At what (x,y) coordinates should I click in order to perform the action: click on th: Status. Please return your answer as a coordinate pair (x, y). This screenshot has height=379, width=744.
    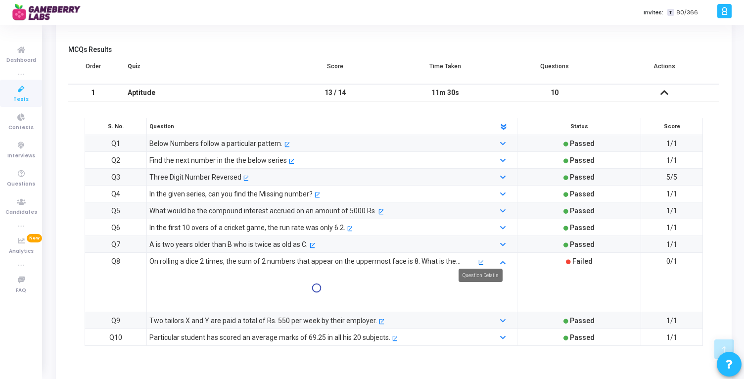
    Looking at the image, I should click on (579, 127).